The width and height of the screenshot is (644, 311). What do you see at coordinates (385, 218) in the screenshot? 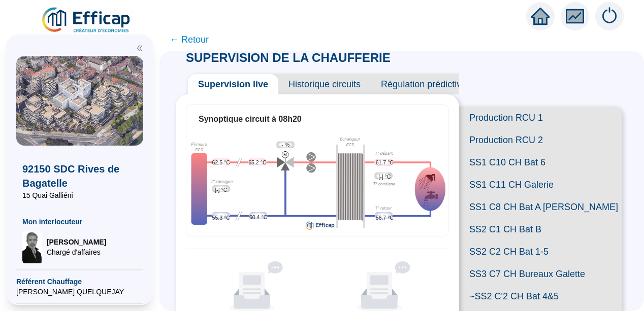
I see `span: 56.7 °C` at bounding box center [385, 218].